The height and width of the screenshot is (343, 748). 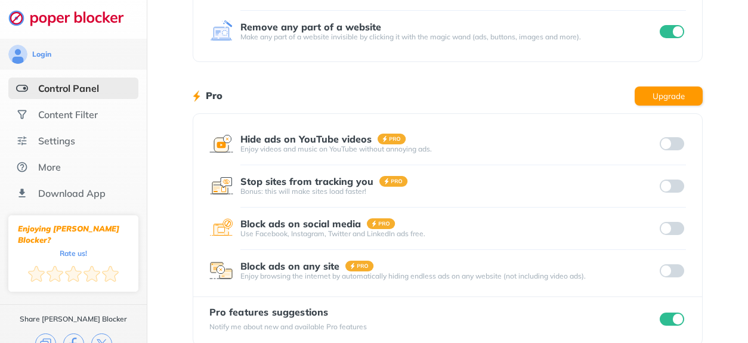 What do you see at coordinates (22, 88) in the screenshot?
I see `img: features-selected.svg` at bounding box center [22, 88].